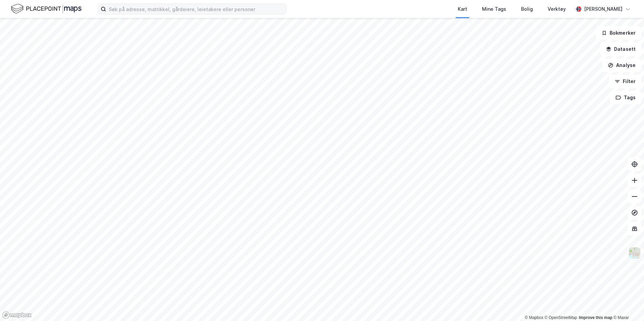 This screenshot has width=644, height=321. Describe the element at coordinates (494, 9) in the screenshot. I see `div: Mine Tags` at that location.